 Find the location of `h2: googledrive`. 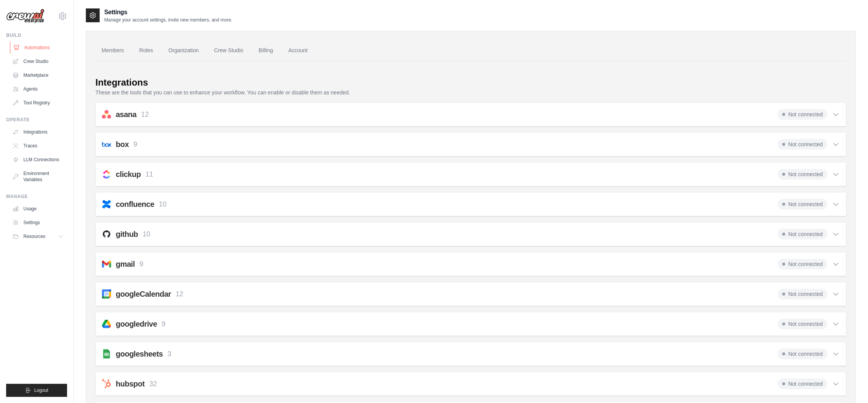

h2: googledrive is located at coordinates (137, 324).